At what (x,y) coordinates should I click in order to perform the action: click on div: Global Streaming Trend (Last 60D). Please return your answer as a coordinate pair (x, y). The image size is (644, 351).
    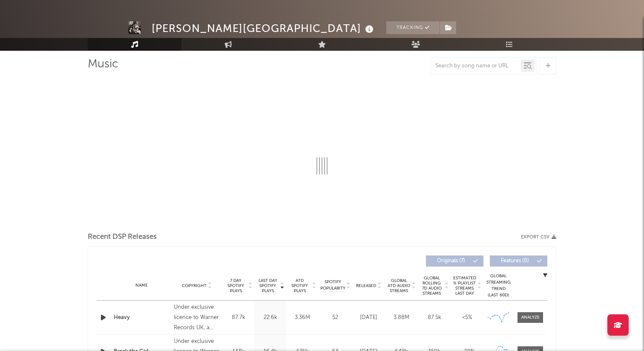
    Looking at the image, I should click on (499, 286).